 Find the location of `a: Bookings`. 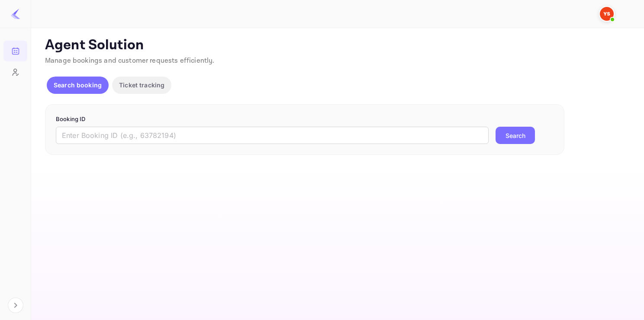

a: Bookings is located at coordinates (15, 50).